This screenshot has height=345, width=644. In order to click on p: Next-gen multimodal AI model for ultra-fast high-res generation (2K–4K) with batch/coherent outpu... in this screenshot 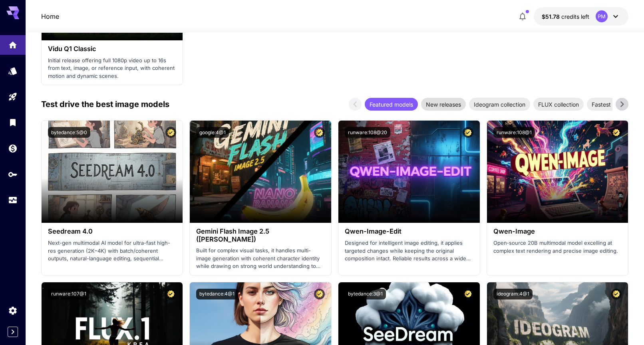, I will do `click(112, 251)`.